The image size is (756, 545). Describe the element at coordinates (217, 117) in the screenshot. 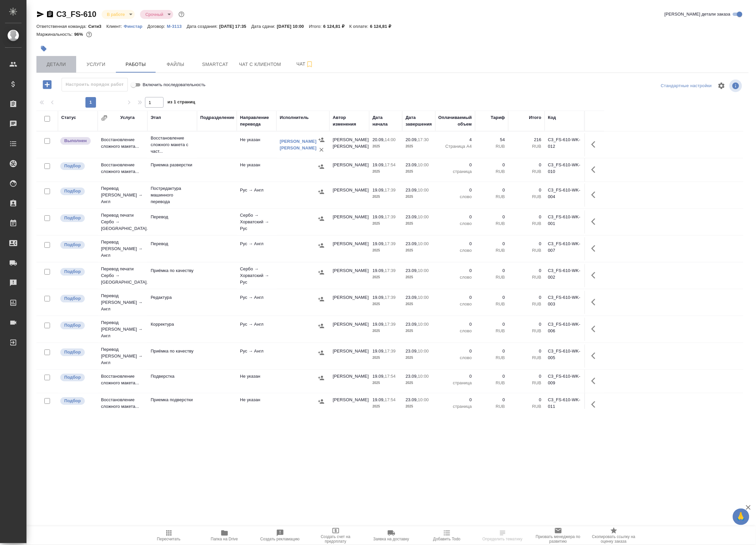

I see `div: Подразделение` at that location.